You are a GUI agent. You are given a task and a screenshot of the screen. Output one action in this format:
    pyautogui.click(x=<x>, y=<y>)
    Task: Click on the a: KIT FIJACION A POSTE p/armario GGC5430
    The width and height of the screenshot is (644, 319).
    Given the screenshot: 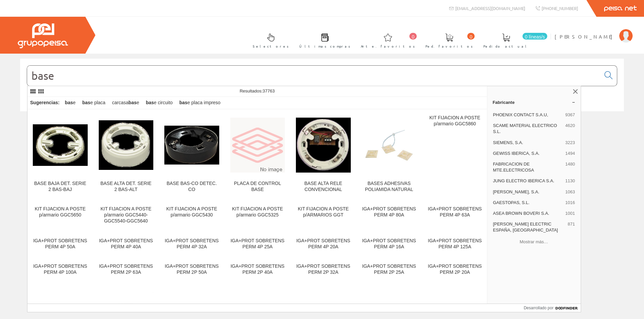 What is the action you would take?
    pyautogui.click(x=192, y=216)
    